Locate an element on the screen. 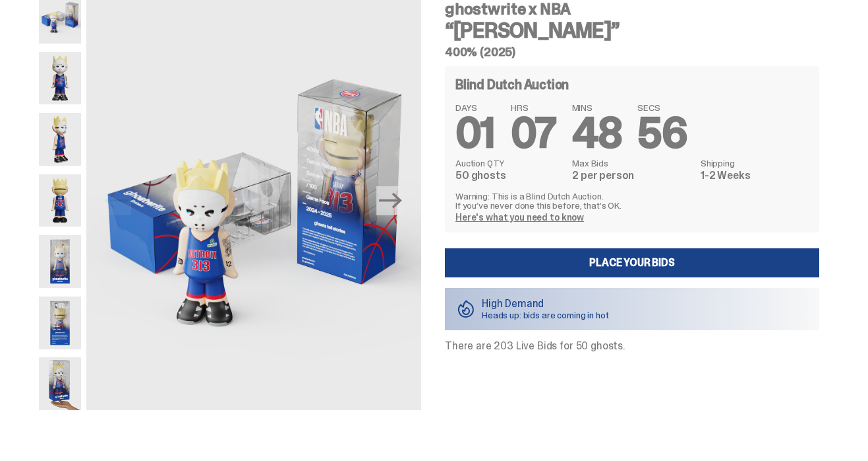  img: Eminem_NBA_400_13.png is located at coordinates (60, 322).